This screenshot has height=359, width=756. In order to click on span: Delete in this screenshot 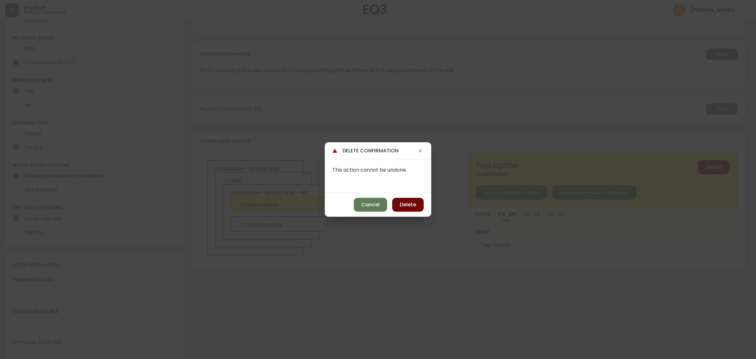, I will do `click(408, 204)`.